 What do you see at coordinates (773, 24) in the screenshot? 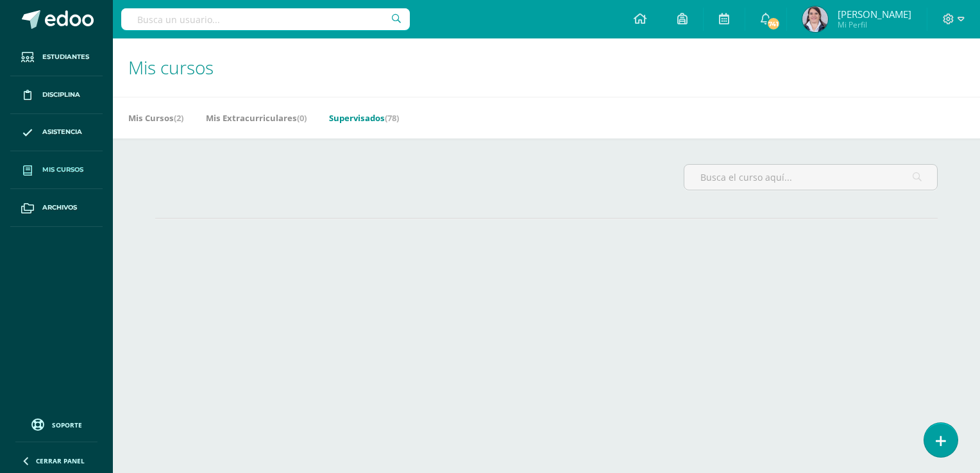
I see `span: 741` at bounding box center [773, 24].